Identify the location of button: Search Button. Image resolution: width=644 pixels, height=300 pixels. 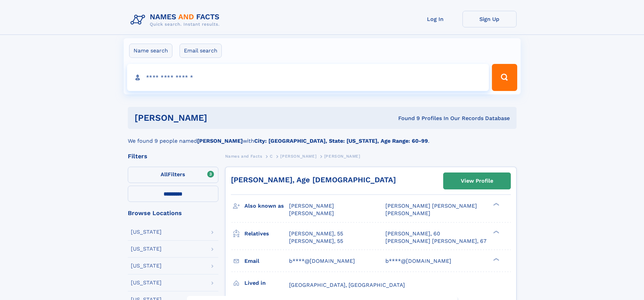
(505, 77).